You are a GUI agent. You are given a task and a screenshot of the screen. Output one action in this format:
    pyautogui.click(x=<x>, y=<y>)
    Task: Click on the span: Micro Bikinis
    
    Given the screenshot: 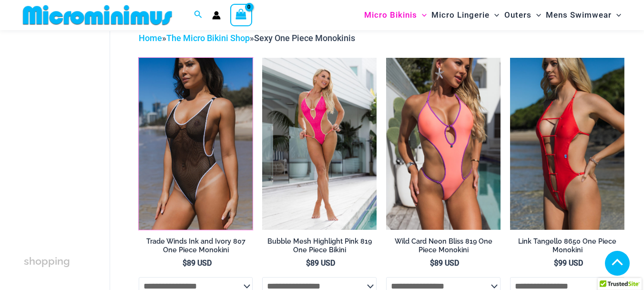 What is the action you would take?
    pyautogui.click(x=390, y=15)
    